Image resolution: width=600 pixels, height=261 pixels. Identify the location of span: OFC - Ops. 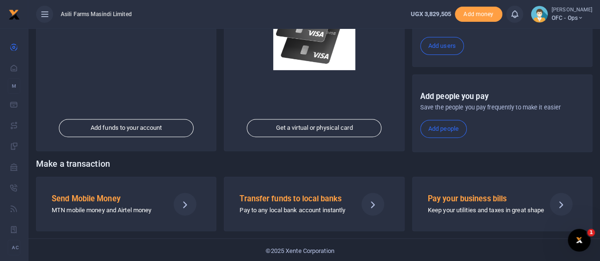
(572, 18).